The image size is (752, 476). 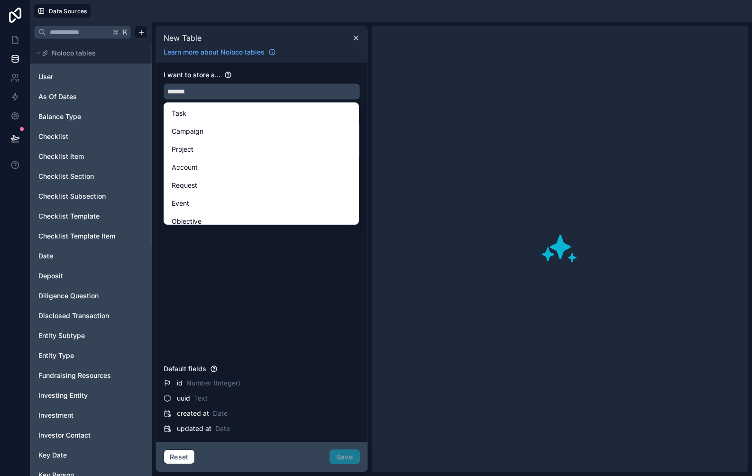 What do you see at coordinates (77, 415) in the screenshot?
I see `a: Investment` at bounding box center [77, 415].